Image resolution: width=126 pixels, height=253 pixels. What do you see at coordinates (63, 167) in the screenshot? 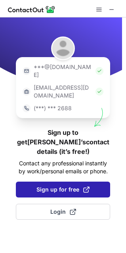
I see `p: Contact any professional instantly by work/personal emails or phone.` at bounding box center [63, 167].